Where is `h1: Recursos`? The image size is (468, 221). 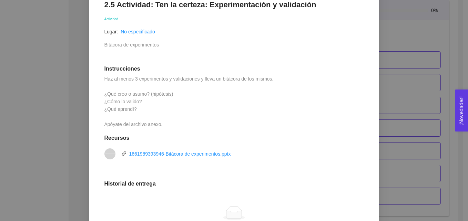 h1: Recursos is located at coordinates (234, 138).